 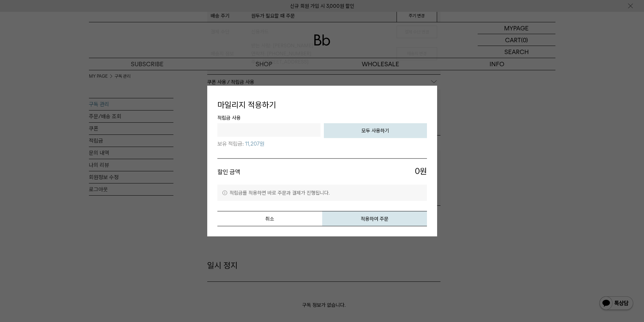 What do you see at coordinates (376, 131) in the screenshot?
I see `button: 모두 사용하기` at bounding box center [376, 131].